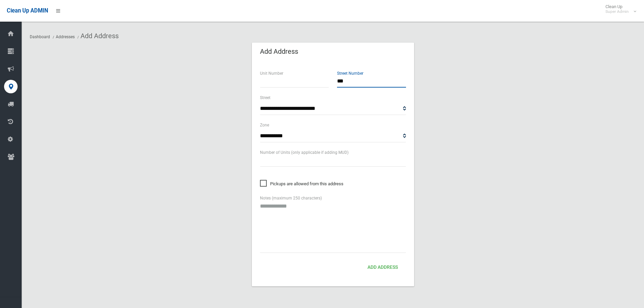 Image resolution: width=644 pixels, height=308 pixels. What do you see at coordinates (40, 37) in the screenshot?
I see `a: Dashboard` at bounding box center [40, 37].